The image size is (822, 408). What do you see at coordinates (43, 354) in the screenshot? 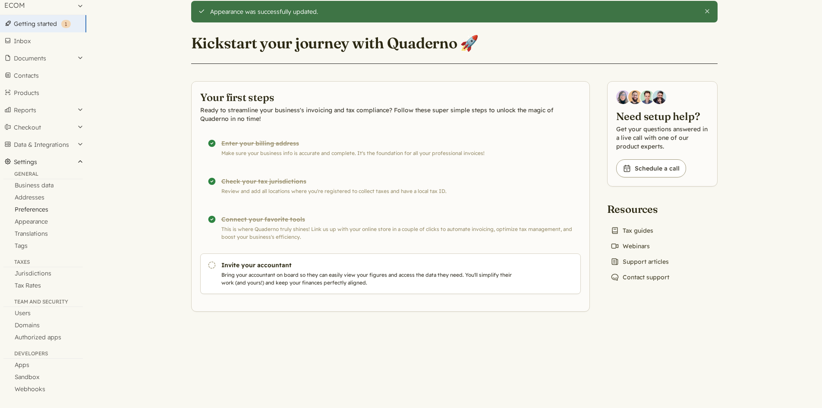
I see `div: Developers` at bounding box center [43, 354].